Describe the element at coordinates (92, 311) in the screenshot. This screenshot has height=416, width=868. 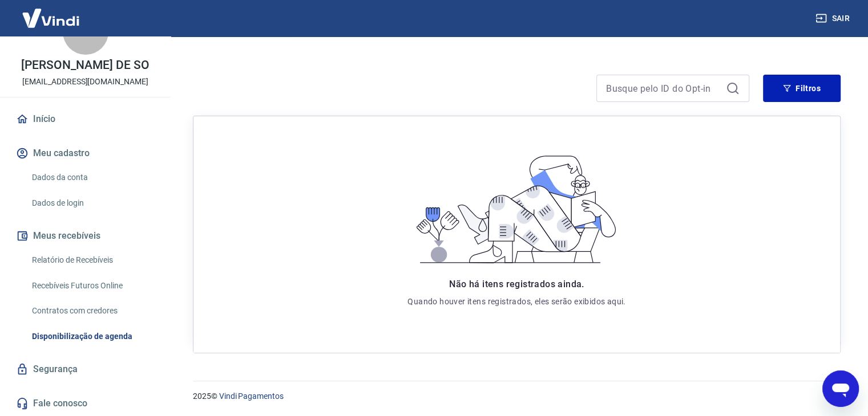
I see `a: Contratos com credores` at that location.